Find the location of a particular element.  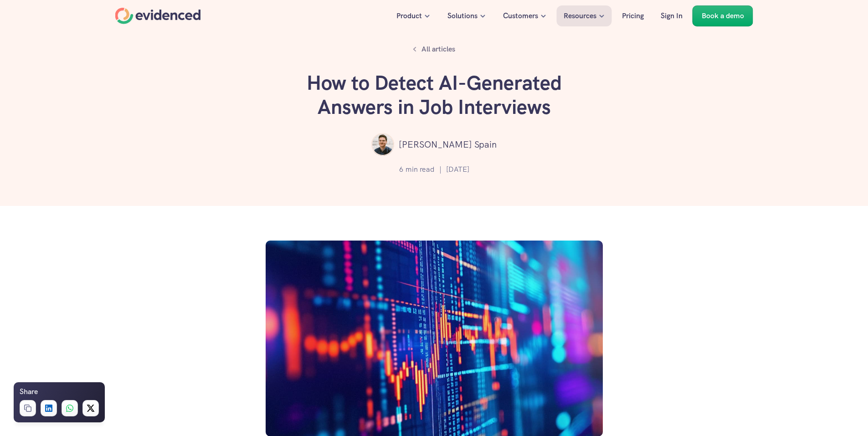

p: Customers is located at coordinates (520, 16).